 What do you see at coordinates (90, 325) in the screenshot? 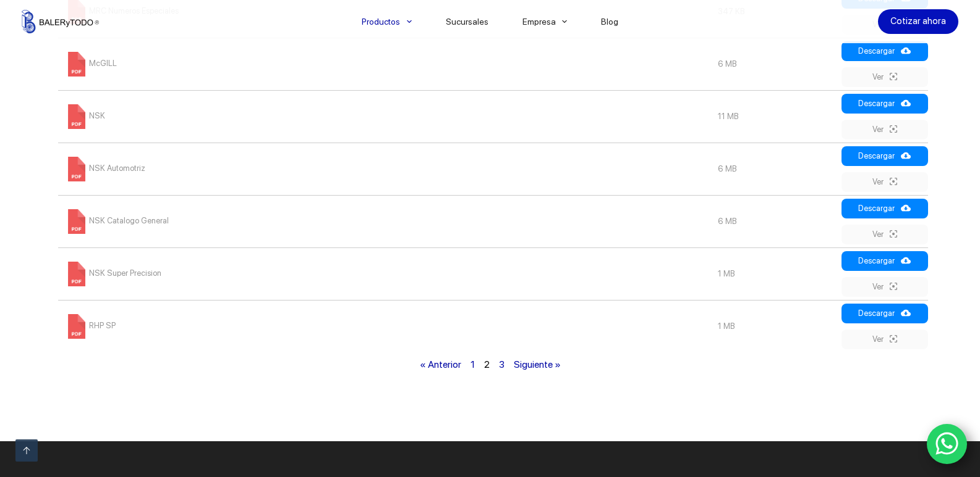
I see `a: RHP SP` at bounding box center [90, 325].